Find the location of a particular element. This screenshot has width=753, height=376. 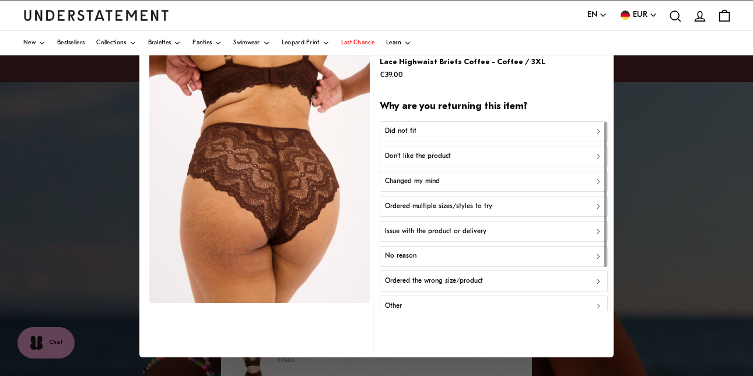

p: Did not fit is located at coordinates (400, 132).